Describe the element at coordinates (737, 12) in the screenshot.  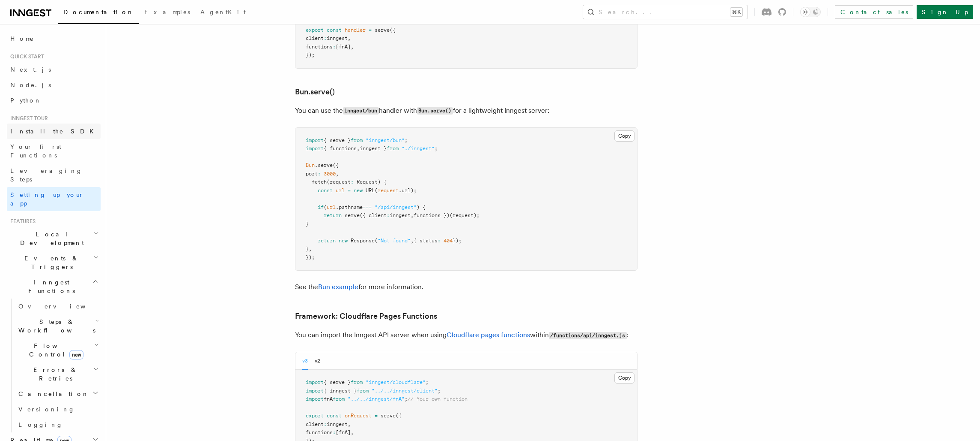
I see `kbd: ⌘K` at that location.